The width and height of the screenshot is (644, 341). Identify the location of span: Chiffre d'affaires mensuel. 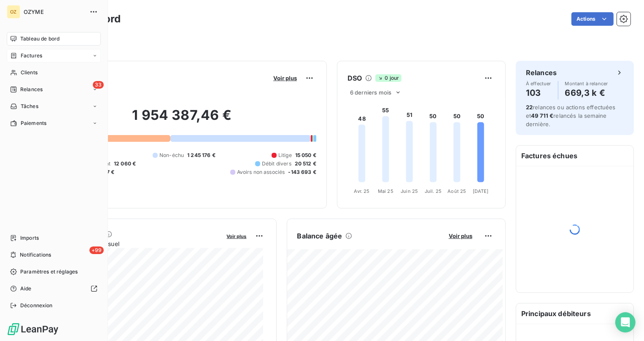
(134, 244).